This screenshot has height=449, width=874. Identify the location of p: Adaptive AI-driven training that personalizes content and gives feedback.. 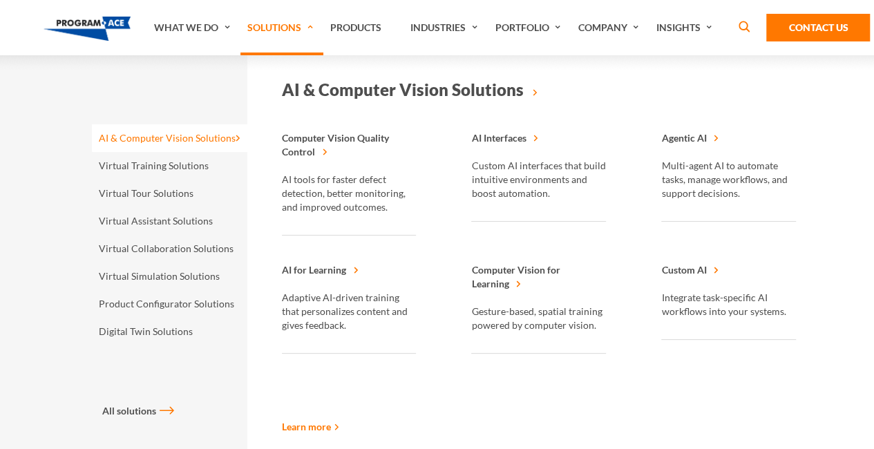
(349, 312).